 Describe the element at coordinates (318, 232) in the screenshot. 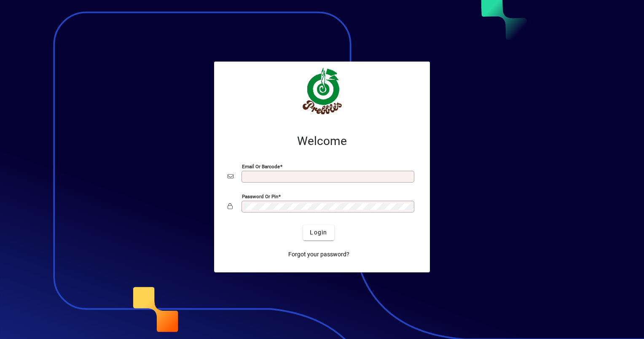

I see `span: Login` at that location.